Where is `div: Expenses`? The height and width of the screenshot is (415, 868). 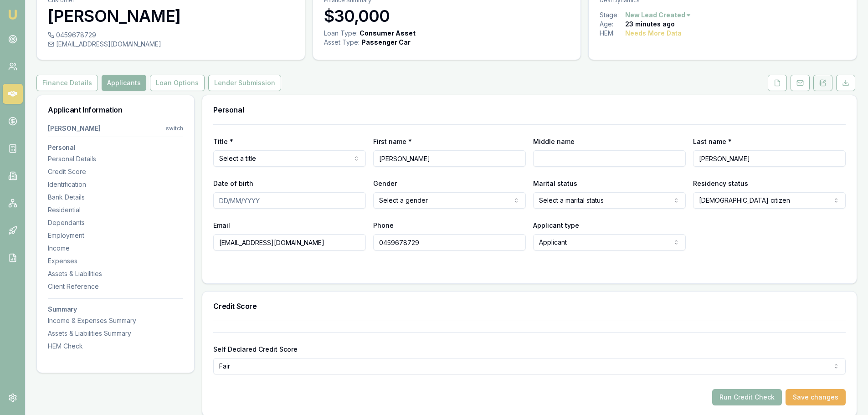
div: Expenses is located at coordinates (115, 261).